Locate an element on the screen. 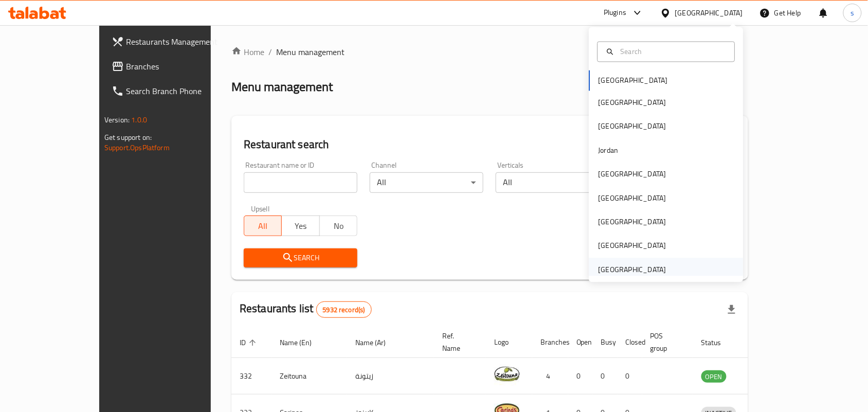  button: Yes is located at coordinates (300, 226).